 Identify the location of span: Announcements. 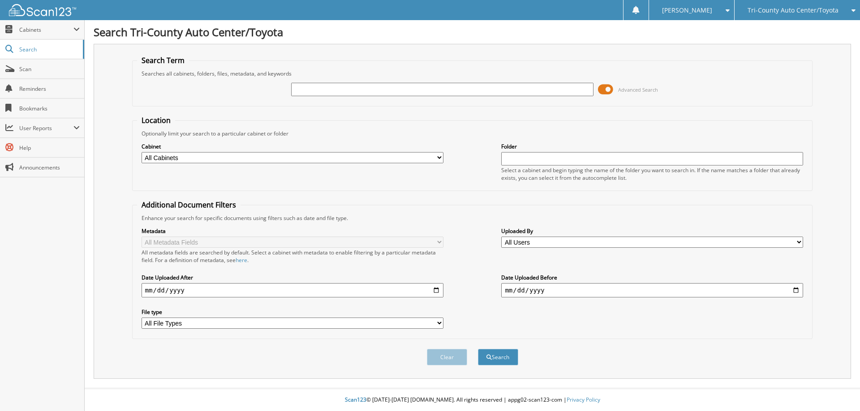
(49, 167).